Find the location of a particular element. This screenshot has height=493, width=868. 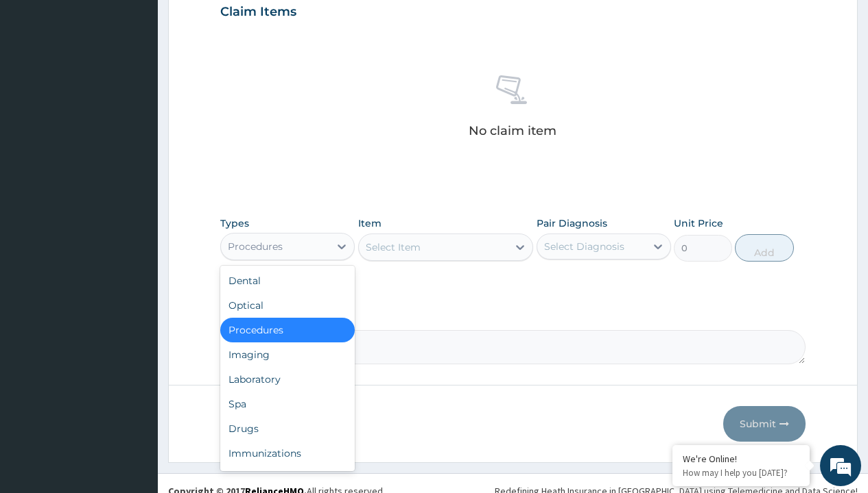

button: Add is located at coordinates (763, 248).